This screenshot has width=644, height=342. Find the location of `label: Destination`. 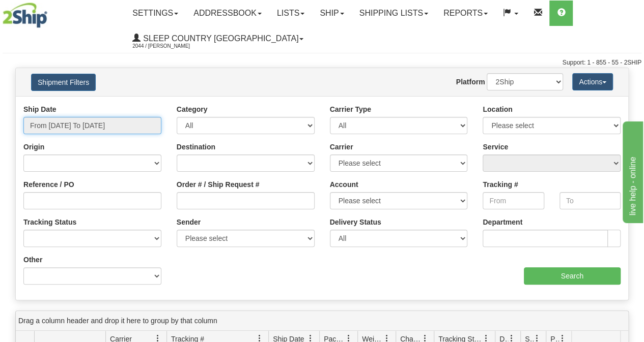

label: Destination is located at coordinates (196, 147).